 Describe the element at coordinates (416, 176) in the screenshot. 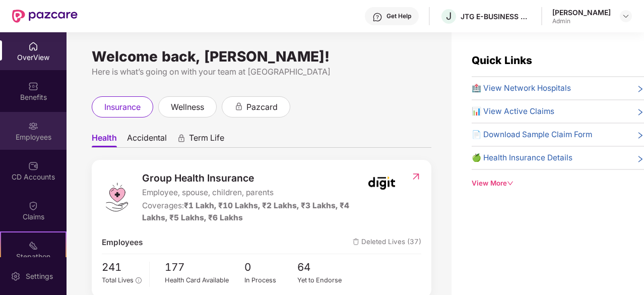

I see `img: RedirectIcon` at that location.